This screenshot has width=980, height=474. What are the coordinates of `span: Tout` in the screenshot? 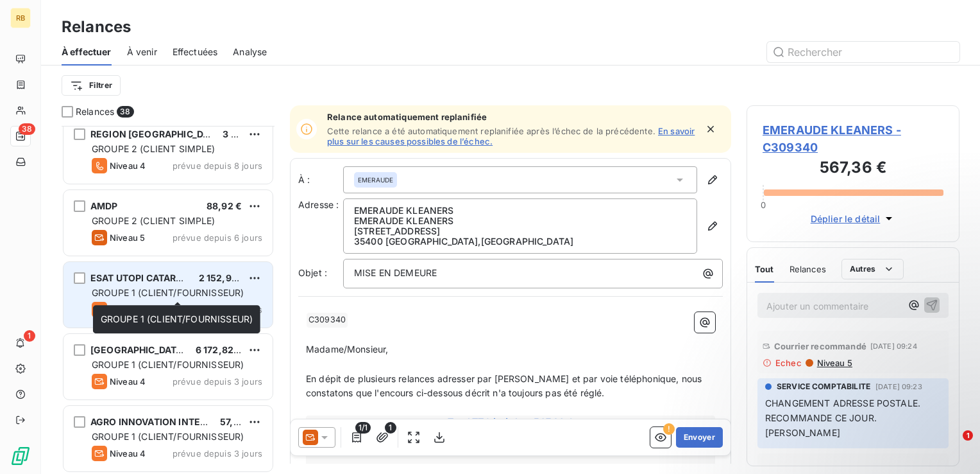 It's located at (764, 269).